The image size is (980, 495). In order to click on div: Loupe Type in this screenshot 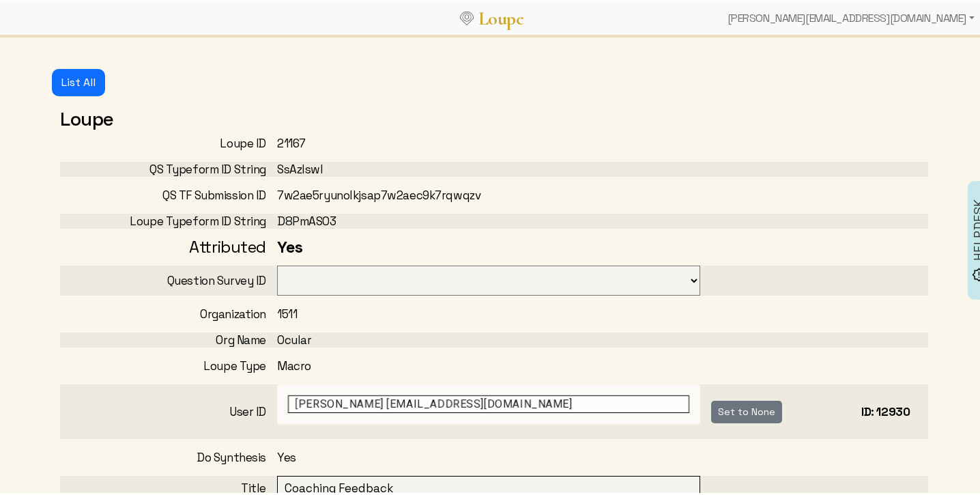, I will do `click(169, 364)`.